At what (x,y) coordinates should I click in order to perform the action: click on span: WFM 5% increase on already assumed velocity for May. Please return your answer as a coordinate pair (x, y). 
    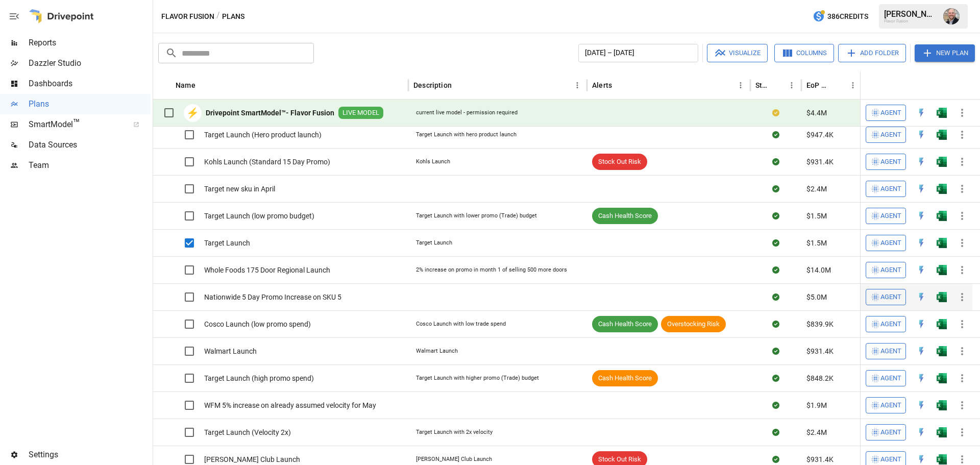
    Looking at the image, I should click on (290, 405).